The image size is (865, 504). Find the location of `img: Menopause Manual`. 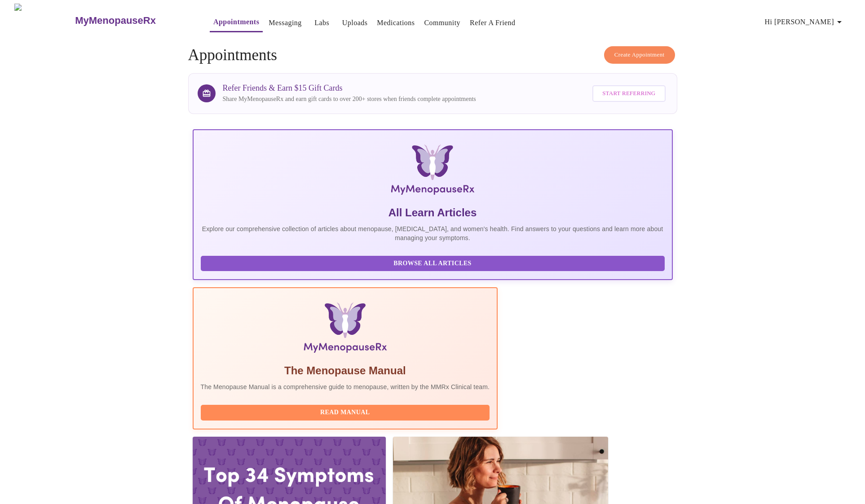

img: Menopause Manual is located at coordinates (345, 330).